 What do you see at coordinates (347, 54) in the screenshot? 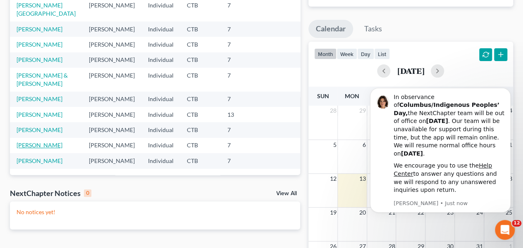
I see `button: week` at bounding box center [347, 54].